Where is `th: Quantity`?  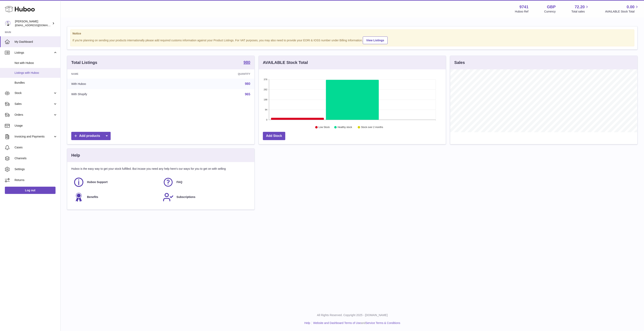
th: Quantity is located at coordinates (211, 74).